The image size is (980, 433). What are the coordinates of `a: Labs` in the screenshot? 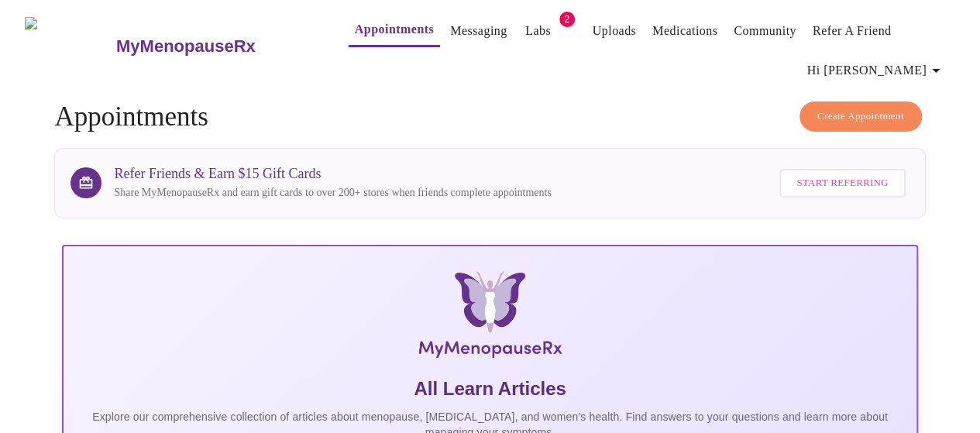 It's located at (538, 31).